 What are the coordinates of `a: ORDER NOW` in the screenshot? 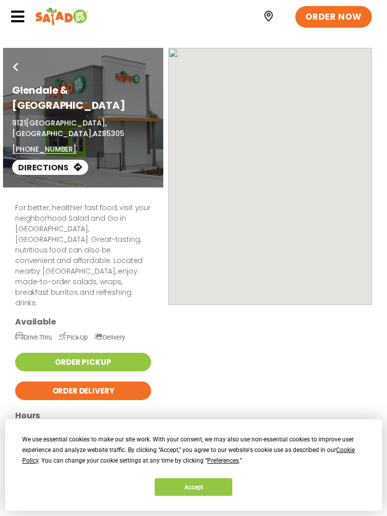 It's located at (334, 17).